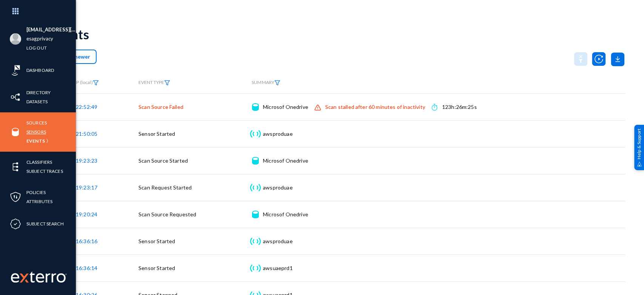  I want to click on img: help_support.svg, so click(639, 164).